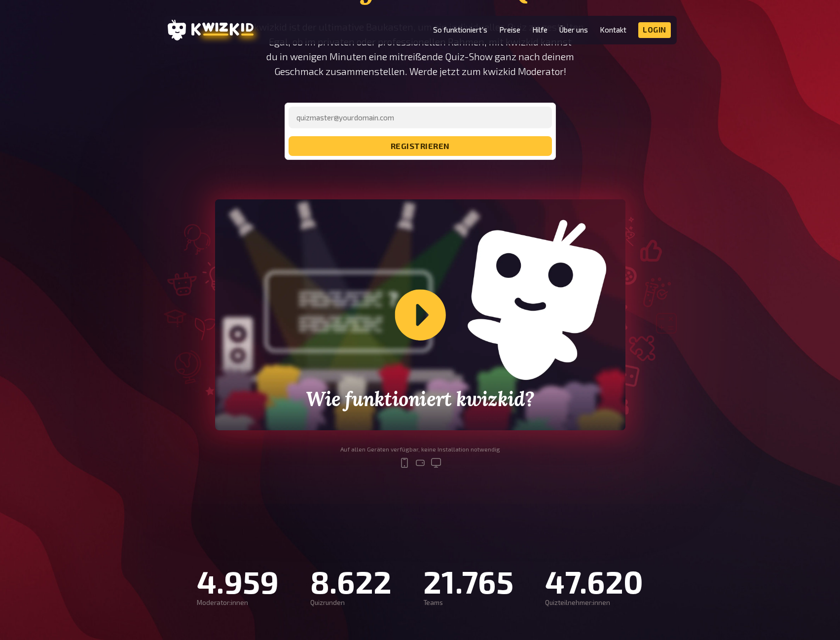 This screenshot has width=840, height=640. What do you see at coordinates (614, 30) in the screenshot?
I see `a: Kontakt` at bounding box center [614, 30].